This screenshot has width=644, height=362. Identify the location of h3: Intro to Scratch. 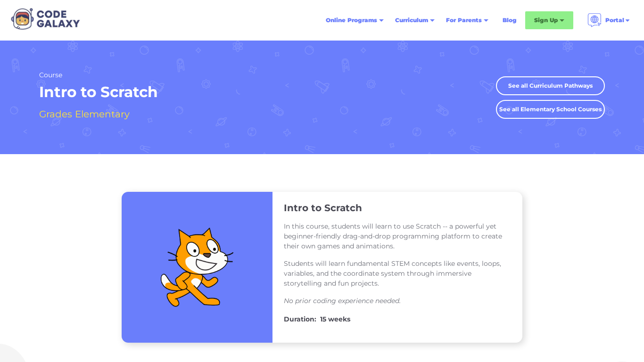
(323, 207).